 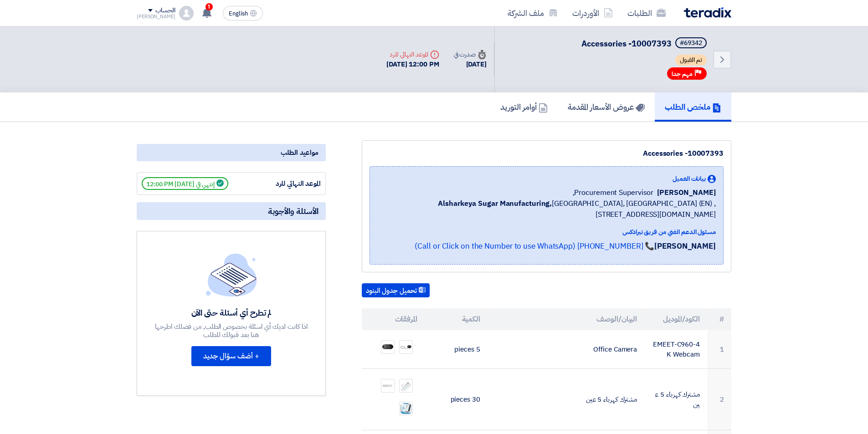 I want to click on span: Procurement Supervisor,, so click(x=614, y=193).